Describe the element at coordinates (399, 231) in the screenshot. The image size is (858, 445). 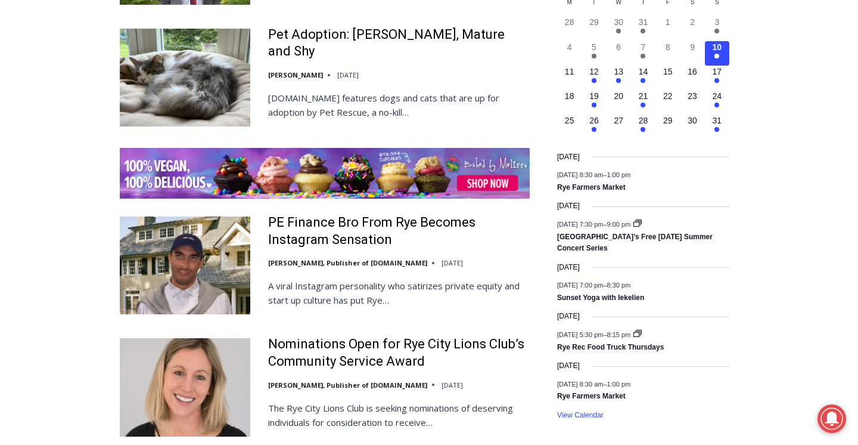
I see `a: PE Finance Bro From Rye Becomes Instagram Sensation` at that location.